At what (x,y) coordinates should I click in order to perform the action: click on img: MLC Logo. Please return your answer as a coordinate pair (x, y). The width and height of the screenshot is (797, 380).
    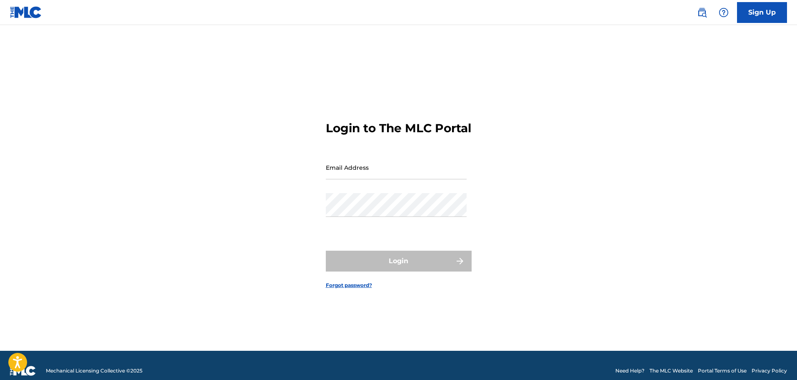
    Looking at the image, I should click on (26, 12).